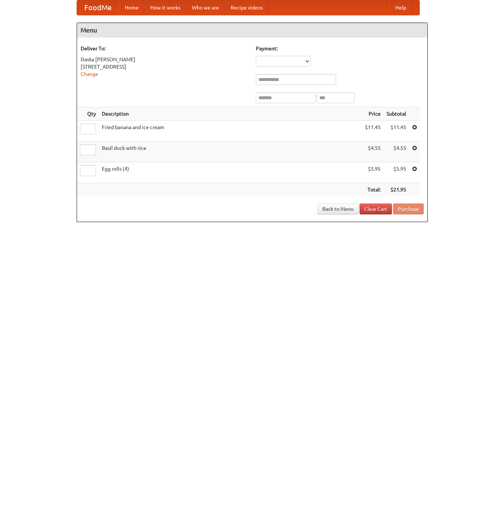  What do you see at coordinates (230, 114) in the screenshot?
I see `th: Description` at bounding box center [230, 114].